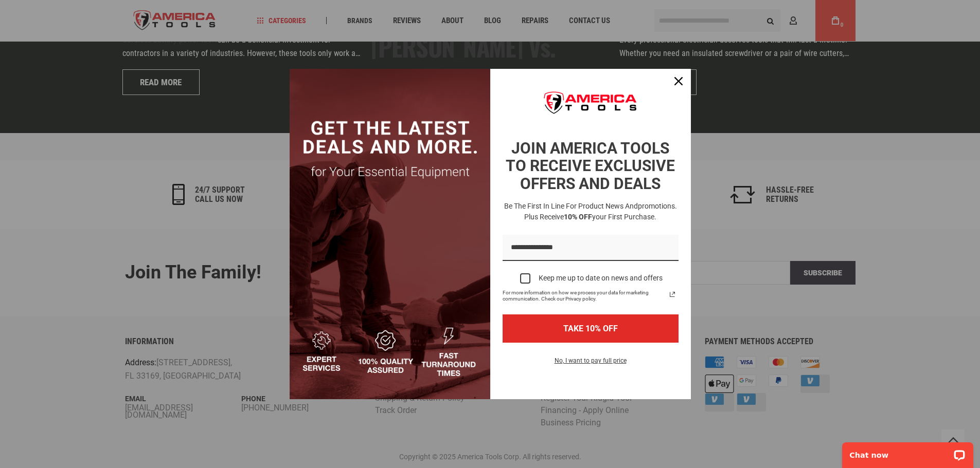 This screenshot has width=980, height=468. What do you see at coordinates (591, 364) in the screenshot?
I see `button: No, I want to pay full price` at bounding box center [591, 364].